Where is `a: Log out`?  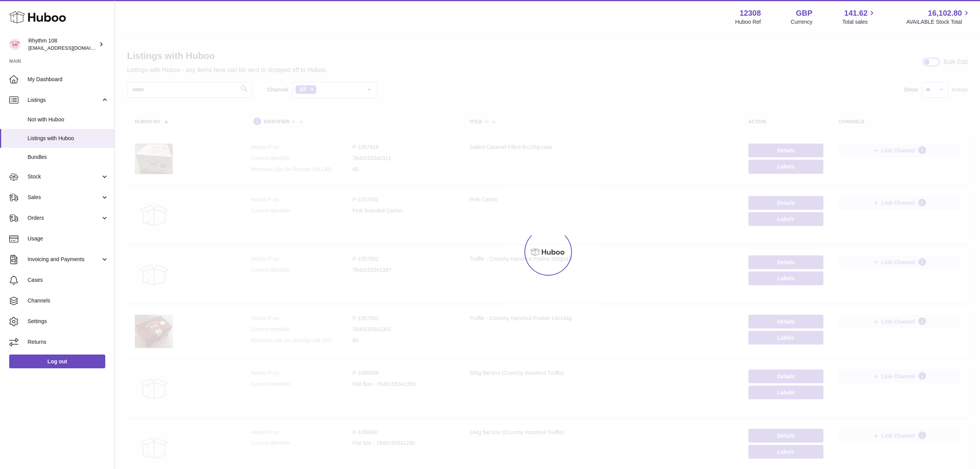
a: Log out is located at coordinates (57, 362).